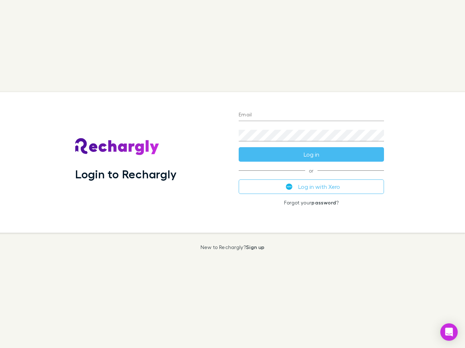 Image resolution: width=465 pixels, height=348 pixels. I want to click on img: Xero's logo, so click(289, 187).